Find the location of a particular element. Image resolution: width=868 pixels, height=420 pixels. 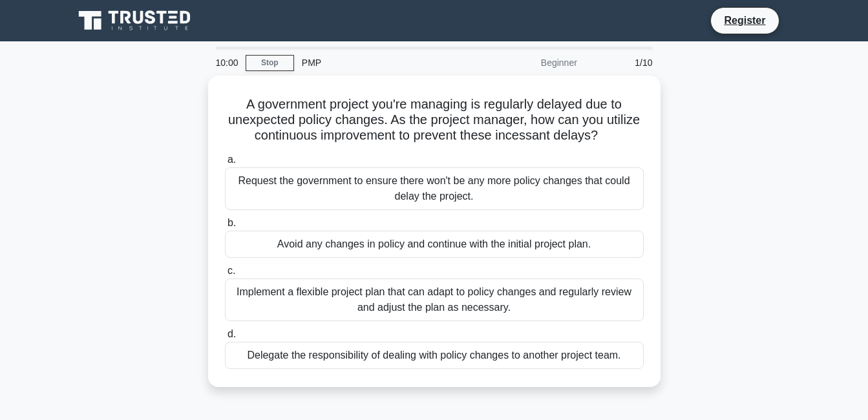

span: d. is located at coordinates (231, 333).